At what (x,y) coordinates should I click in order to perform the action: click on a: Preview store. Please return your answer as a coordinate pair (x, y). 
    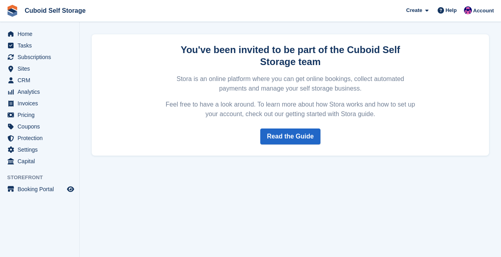
    Looking at the image, I should click on (71, 189).